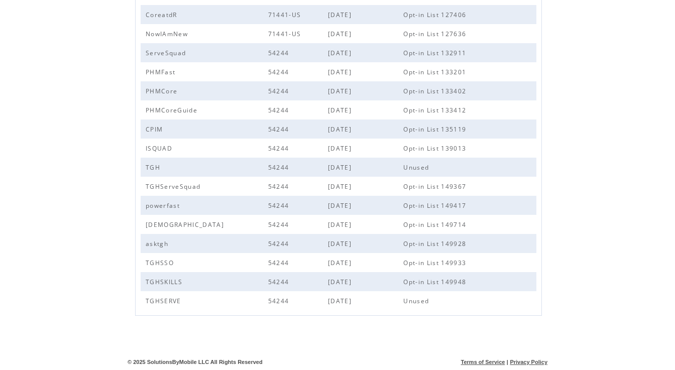 The image size is (675, 370). I want to click on span: Opt-in List 127406, so click(436, 15).